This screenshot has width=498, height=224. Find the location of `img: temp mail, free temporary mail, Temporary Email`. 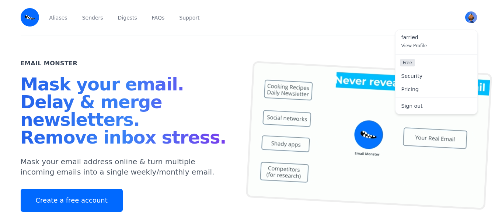

img: temp mail, free temporary mail, Temporary Email is located at coordinates (369, 135).